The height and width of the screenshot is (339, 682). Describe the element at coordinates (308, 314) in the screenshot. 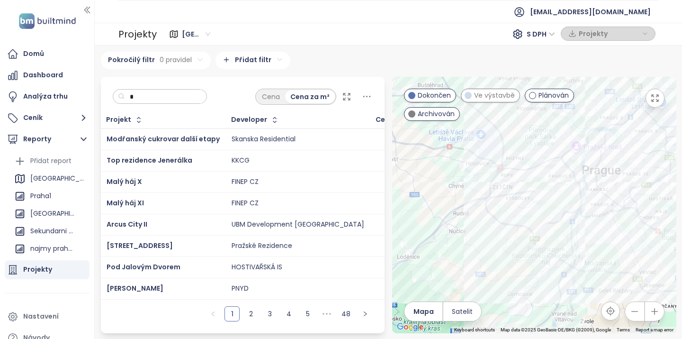

I see `li: 5` at that location.